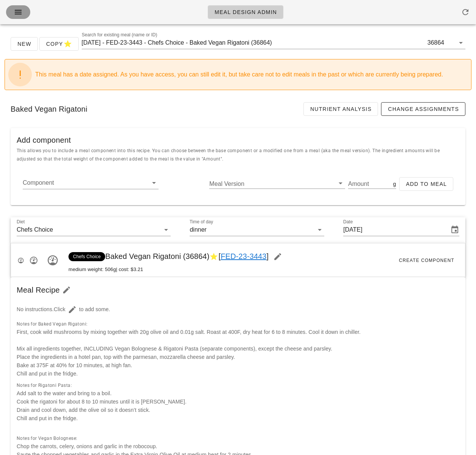  Describe the element at coordinates (238, 309) in the screenshot. I see `div: No instructions.` at that location.